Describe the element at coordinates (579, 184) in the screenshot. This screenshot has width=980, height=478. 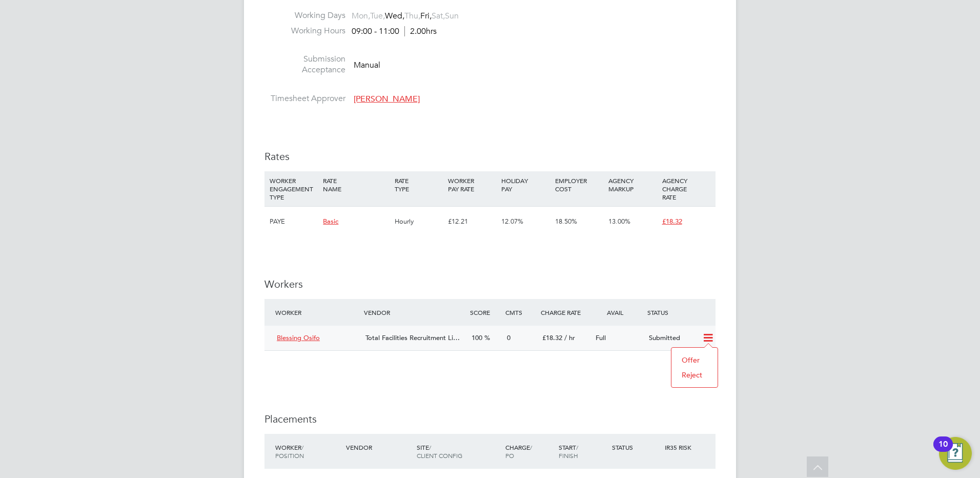
I see `div: EMPLOYER COST` at that location.